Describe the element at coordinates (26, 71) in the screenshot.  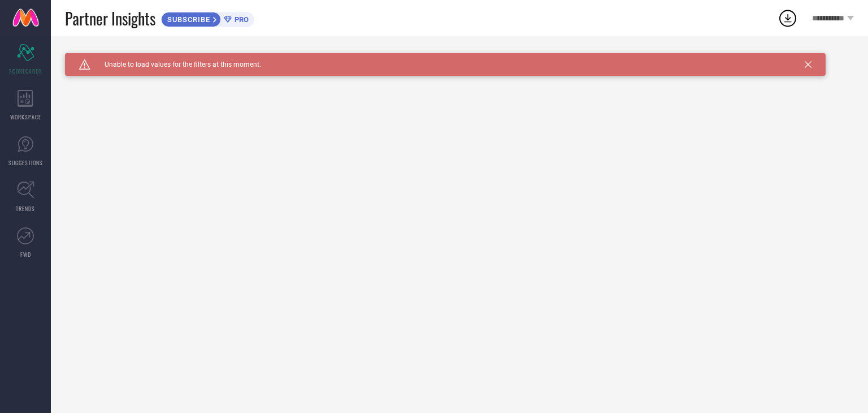
I see `span: SCORECARDS` at that location.